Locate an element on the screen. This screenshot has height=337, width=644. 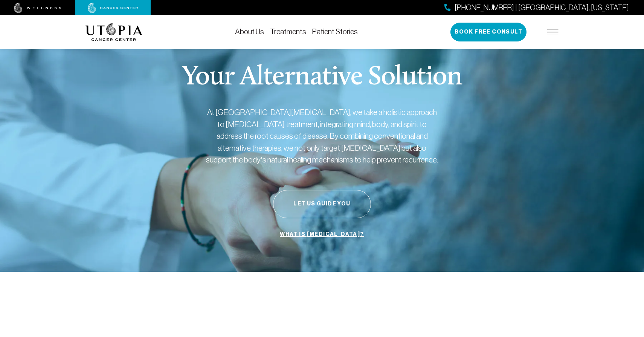
a: Treatments is located at coordinates (288, 31).